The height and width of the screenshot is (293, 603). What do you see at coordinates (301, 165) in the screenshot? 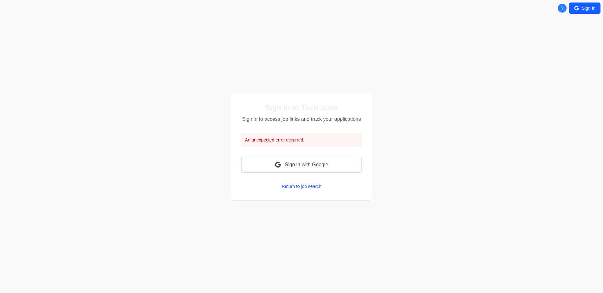
I see `button: Sign in with Google` at bounding box center [301, 165].